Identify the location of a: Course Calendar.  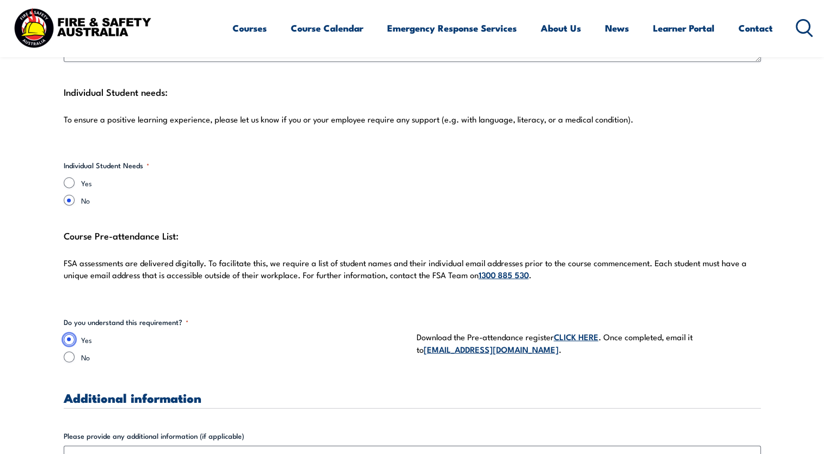
(327, 28).